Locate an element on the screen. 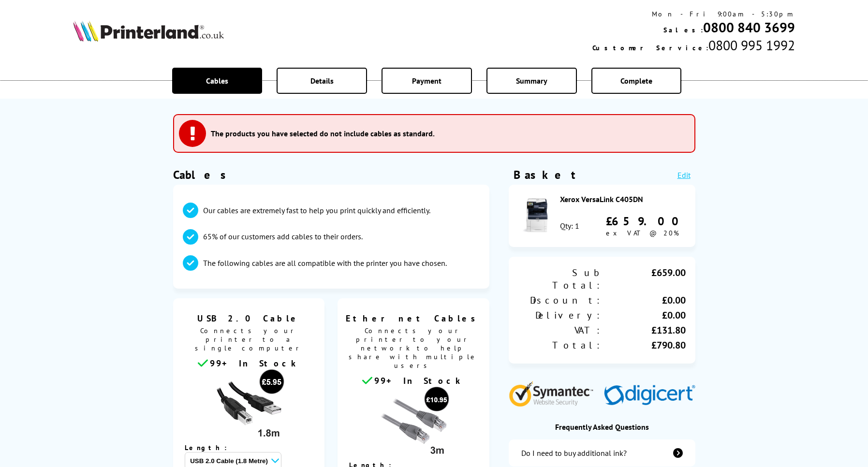 Image resolution: width=868 pixels, height=467 pixels. span: 0800 995 1992 is located at coordinates (752, 45).